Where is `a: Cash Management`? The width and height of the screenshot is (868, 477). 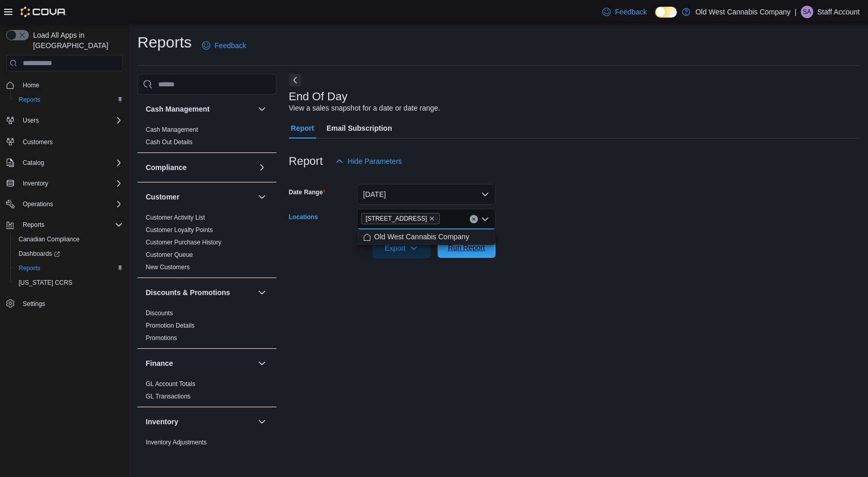 a: Cash Management is located at coordinates (171, 130).